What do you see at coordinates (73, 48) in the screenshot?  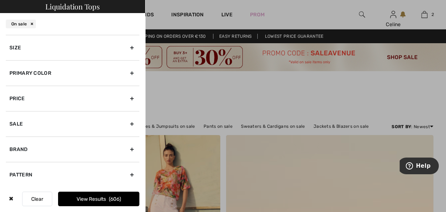 I see `div: Size` at bounding box center [73, 48].